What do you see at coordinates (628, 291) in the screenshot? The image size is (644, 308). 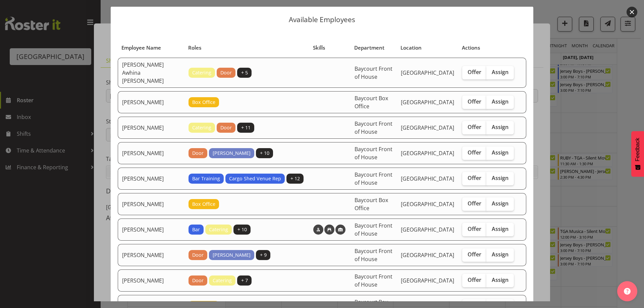 I see `img: help-xxl-2.png` at bounding box center [628, 291].